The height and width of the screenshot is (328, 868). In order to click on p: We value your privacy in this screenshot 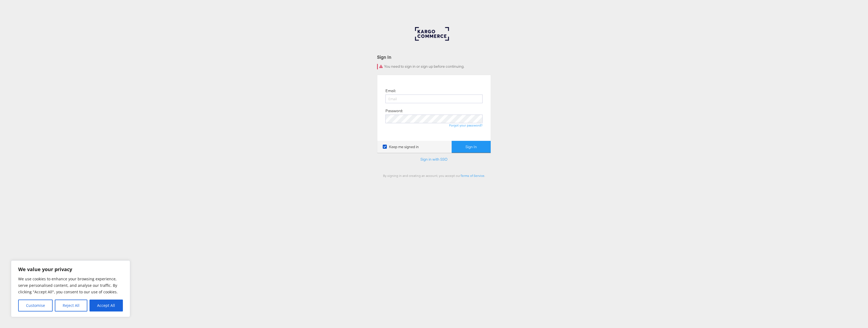, I will do `click(70, 269)`.